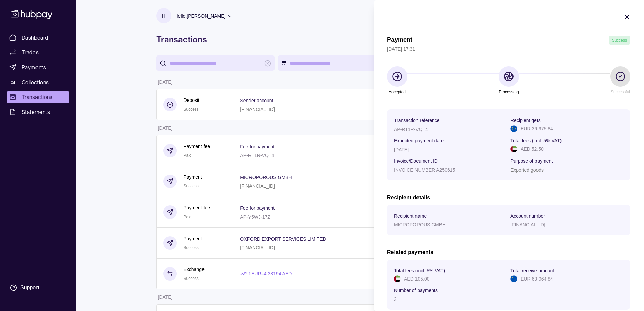 This screenshot has height=311, width=644. Describe the element at coordinates (509, 252) in the screenshot. I see `h2: Related payments` at that location.